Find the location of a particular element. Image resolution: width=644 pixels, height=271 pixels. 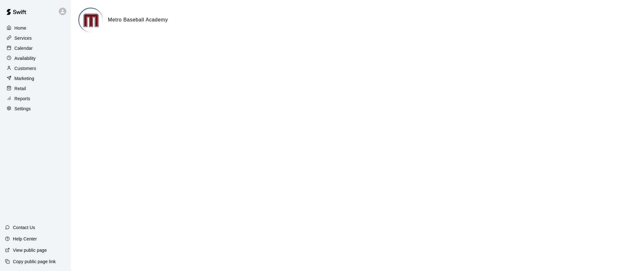

p: View public page is located at coordinates (30, 250).